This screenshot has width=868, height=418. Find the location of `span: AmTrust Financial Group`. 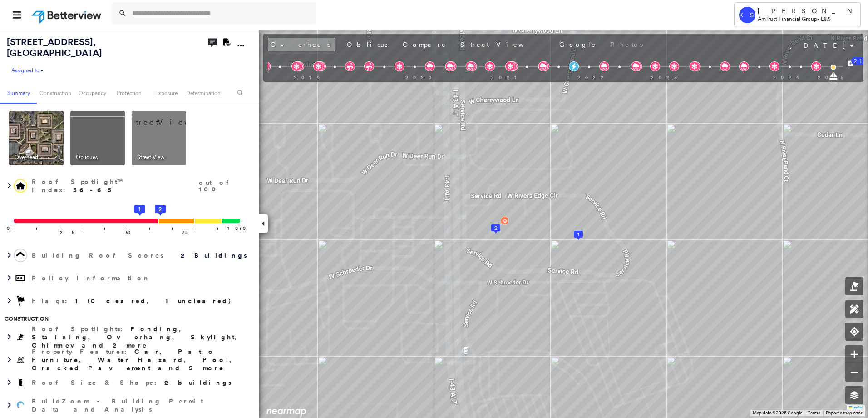

span: AmTrust Financial Group is located at coordinates (787, 18).